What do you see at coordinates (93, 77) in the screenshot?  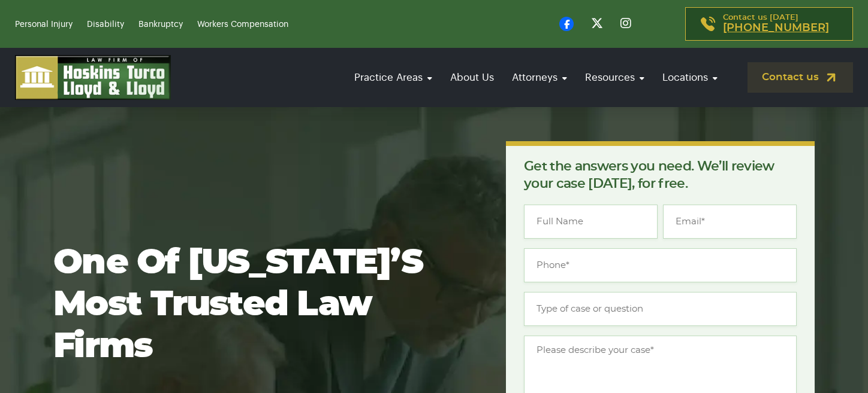 I see `img: logo` at bounding box center [93, 77].